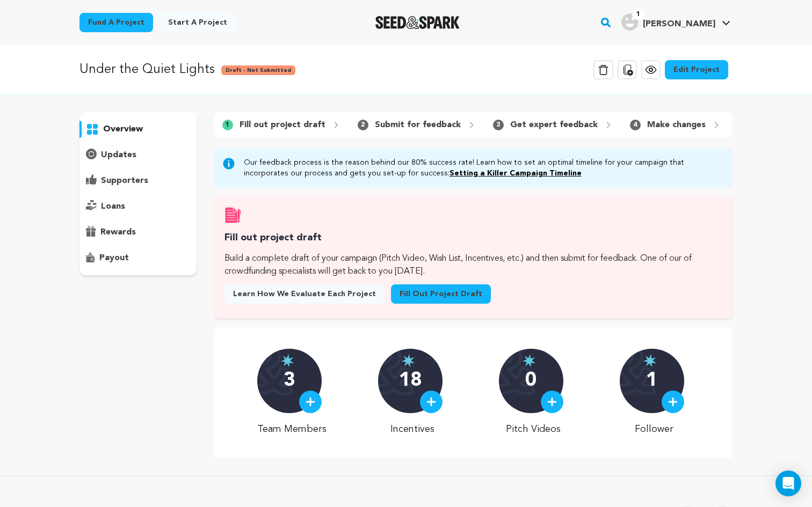 This screenshot has height=507, width=812. What do you see at coordinates (138, 129) in the screenshot?
I see `button: overview` at bounding box center [138, 129].